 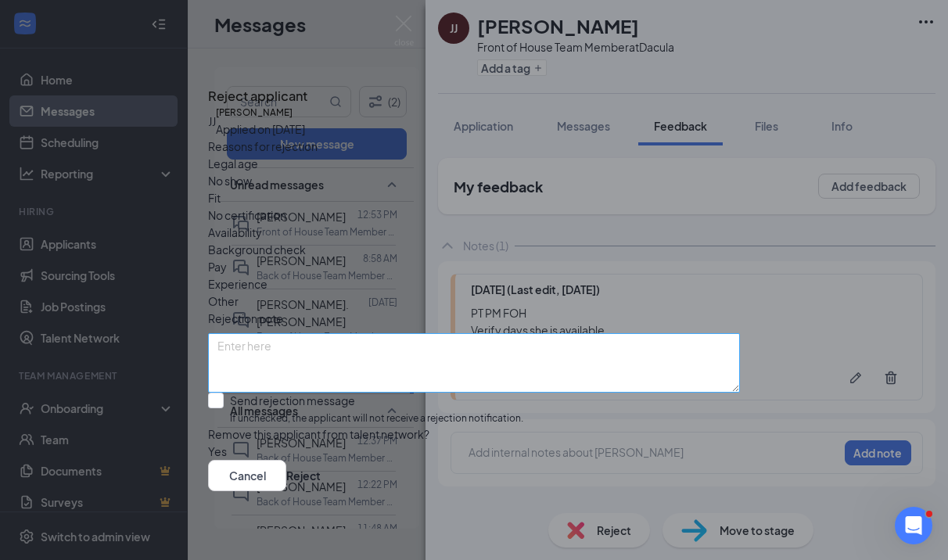 I want to click on span: Rejection note, so click(x=246, y=318).